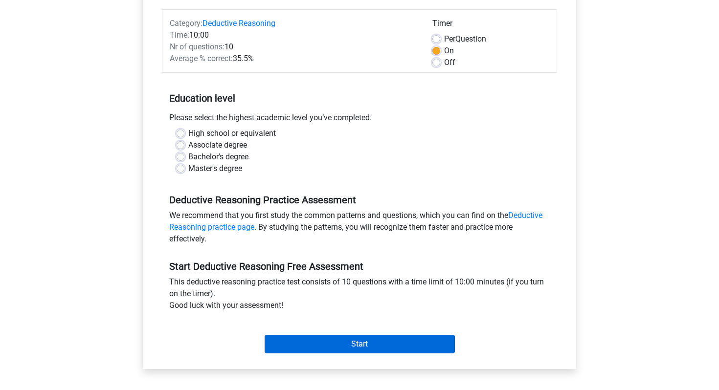 The width and height of the screenshot is (719, 390). I want to click on label: Bachelor's degree, so click(218, 157).